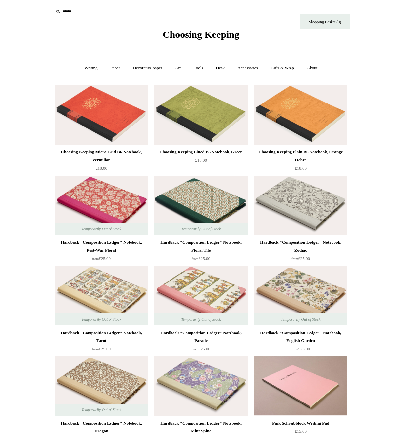  What do you see at coordinates (301, 423) in the screenshot?
I see `div: Pink Schreibblock Writing Pad` at bounding box center [301, 423].